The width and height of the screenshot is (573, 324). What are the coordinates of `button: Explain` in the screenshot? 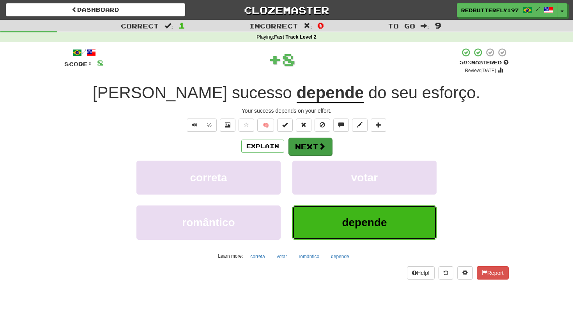 It's located at (263, 146).